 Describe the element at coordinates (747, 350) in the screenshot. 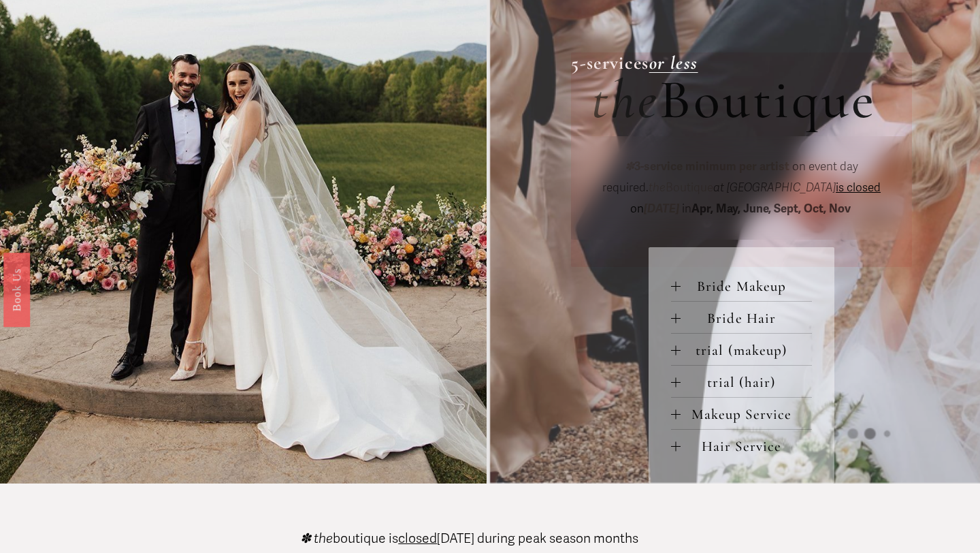

I see `span: trial (makeup)` at that location.